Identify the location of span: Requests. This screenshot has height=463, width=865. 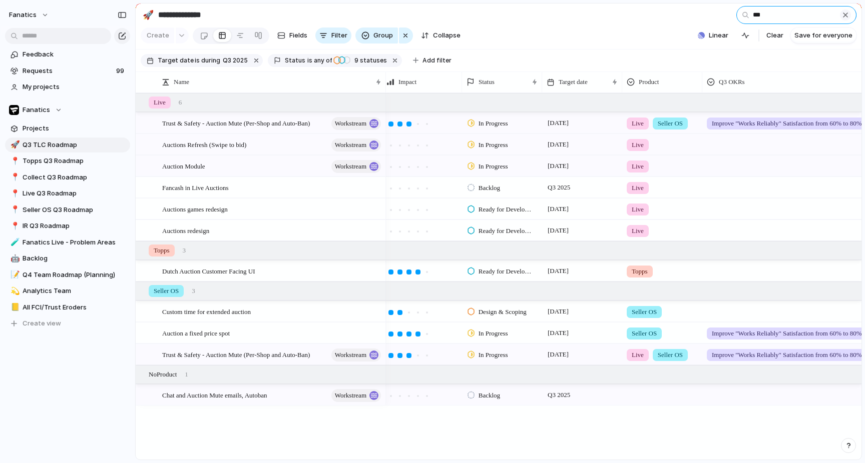
(68, 71).